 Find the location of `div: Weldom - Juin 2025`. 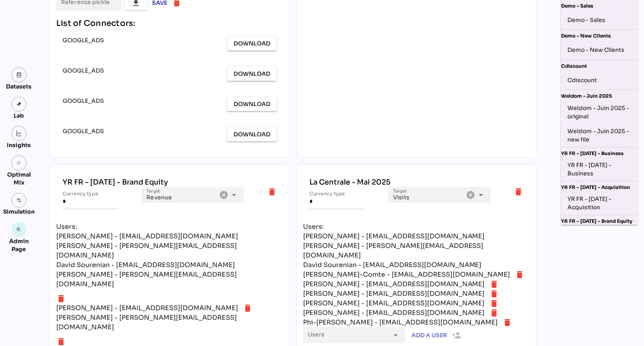

div: Weldom - Juin 2025 is located at coordinates (599, 95).